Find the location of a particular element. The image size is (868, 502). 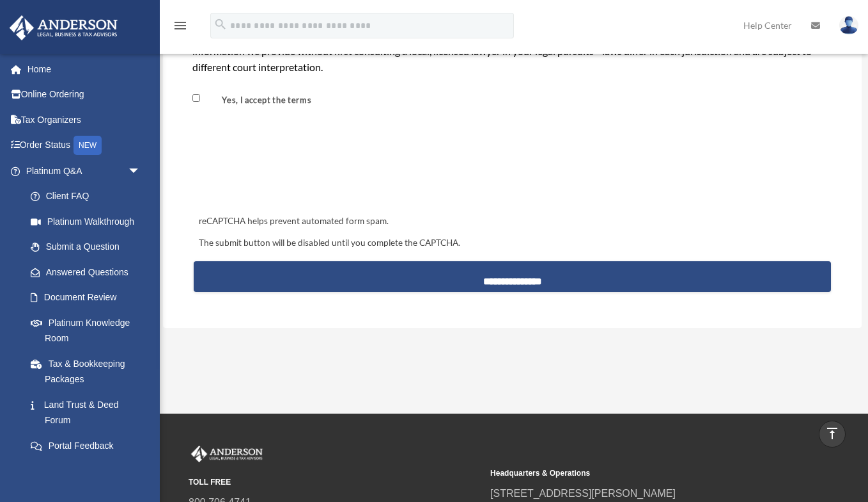

div: NEW is located at coordinates (88, 145).